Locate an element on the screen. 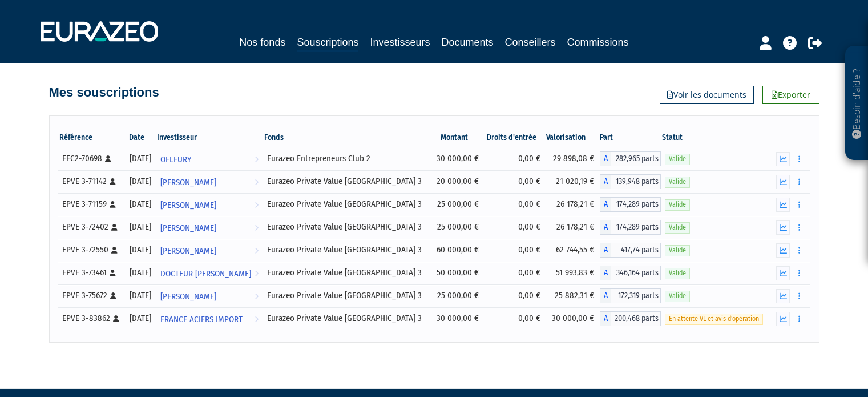 The height and width of the screenshot is (397, 868). div: Eurazeo Entrepreneurs Club 2 is located at coordinates (347, 158).